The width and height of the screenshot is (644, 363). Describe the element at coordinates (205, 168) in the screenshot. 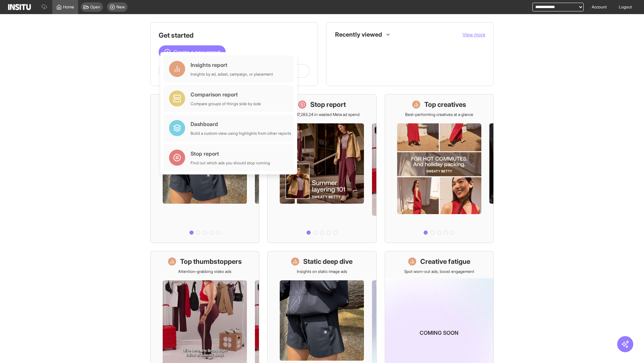

I see `a: What's live nowSee all active ads instantly` at that location.